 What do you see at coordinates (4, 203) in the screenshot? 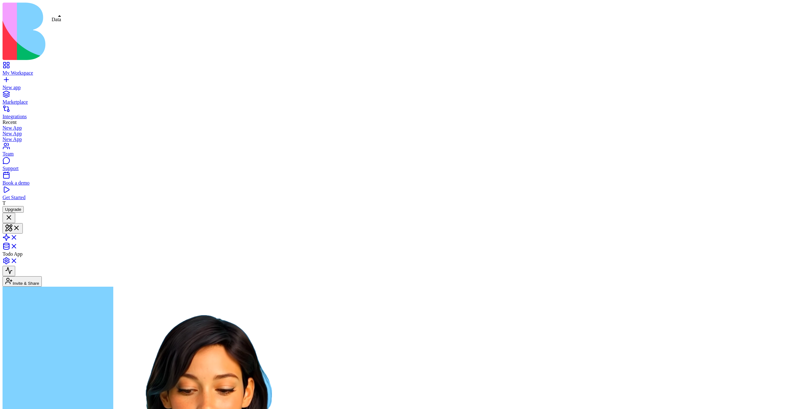
I see `span: T` at bounding box center [4, 203].